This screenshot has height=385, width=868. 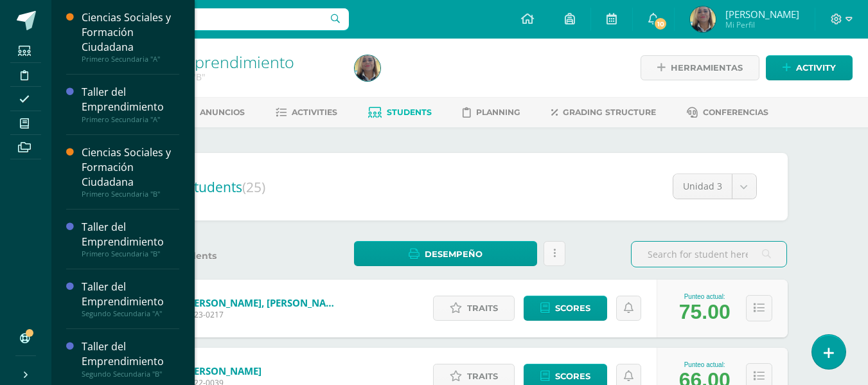 I want to click on a: Taller del EmprendimientoPrimero Secundaria "A", so click(x=130, y=104).